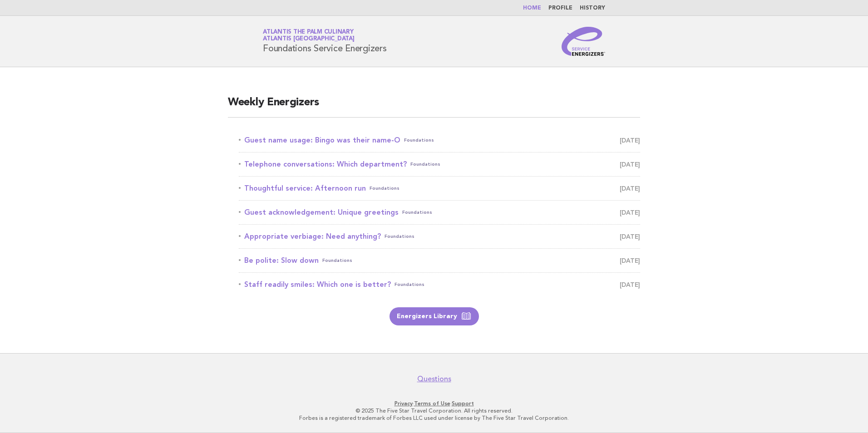  I want to click on a: History, so click(592, 8).